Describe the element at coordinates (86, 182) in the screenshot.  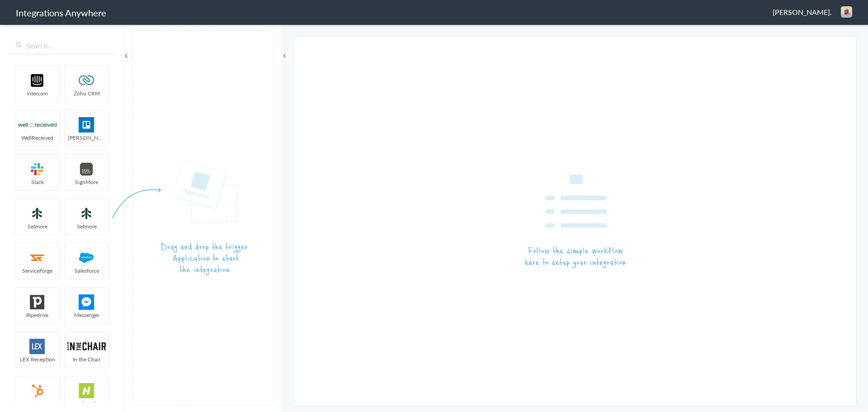
I see `span: SignMore` at that location.